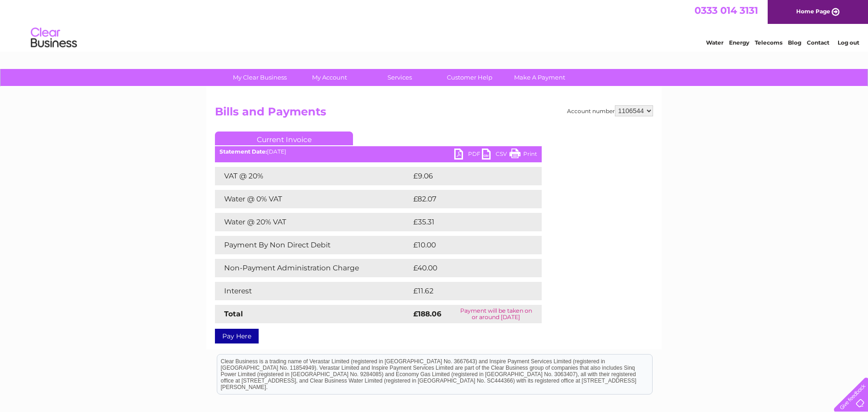 The width and height of the screenshot is (868, 412). What do you see at coordinates (313, 222) in the screenshot?
I see `td: Water @ 20% VAT` at bounding box center [313, 222].